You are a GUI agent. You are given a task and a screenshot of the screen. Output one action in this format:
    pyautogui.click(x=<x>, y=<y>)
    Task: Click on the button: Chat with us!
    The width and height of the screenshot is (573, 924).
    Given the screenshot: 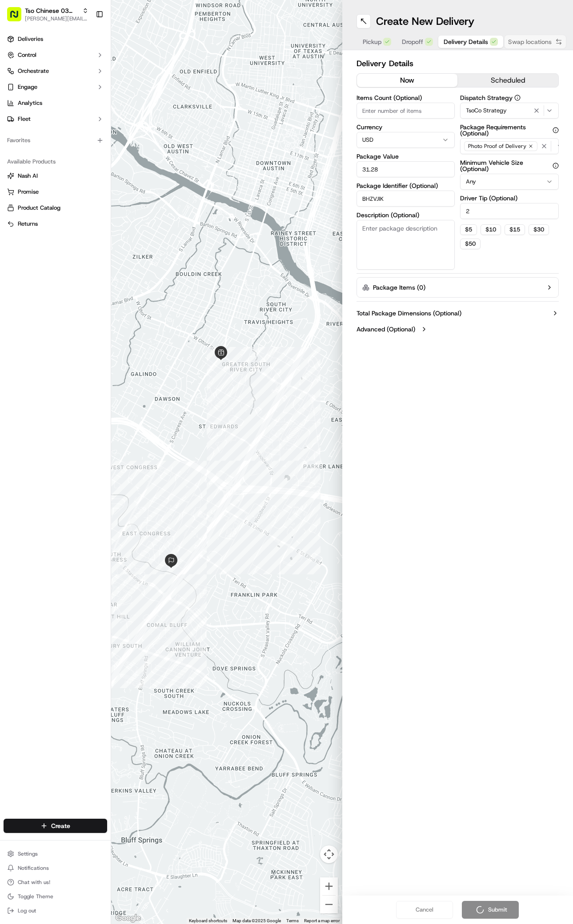 What is the action you would take?
    pyautogui.click(x=55, y=883)
    